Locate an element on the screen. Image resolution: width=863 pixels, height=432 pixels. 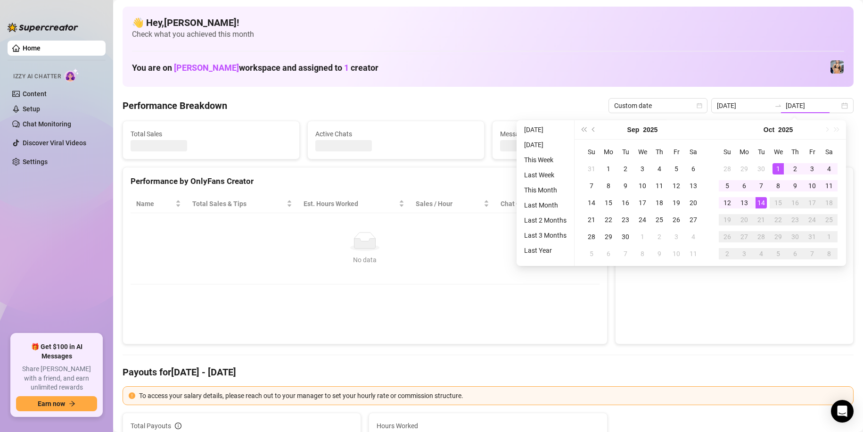
span: Active Chats is located at coordinates (396, 134).